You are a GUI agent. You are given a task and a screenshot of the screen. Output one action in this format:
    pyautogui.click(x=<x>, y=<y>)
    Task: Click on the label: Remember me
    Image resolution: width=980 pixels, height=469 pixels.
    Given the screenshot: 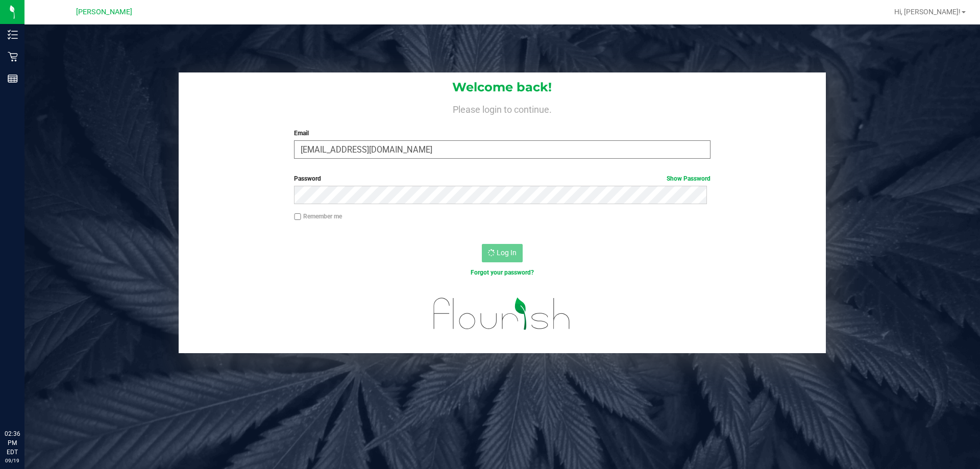 What is the action you would take?
    pyautogui.click(x=318, y=216)
    